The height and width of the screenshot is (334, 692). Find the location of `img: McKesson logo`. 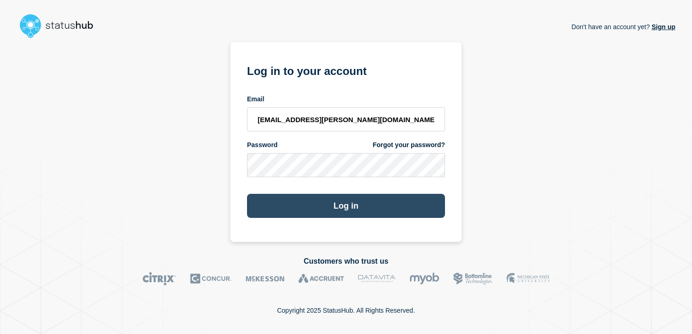

img: McKesson logo is located at coordinates (265, 278).